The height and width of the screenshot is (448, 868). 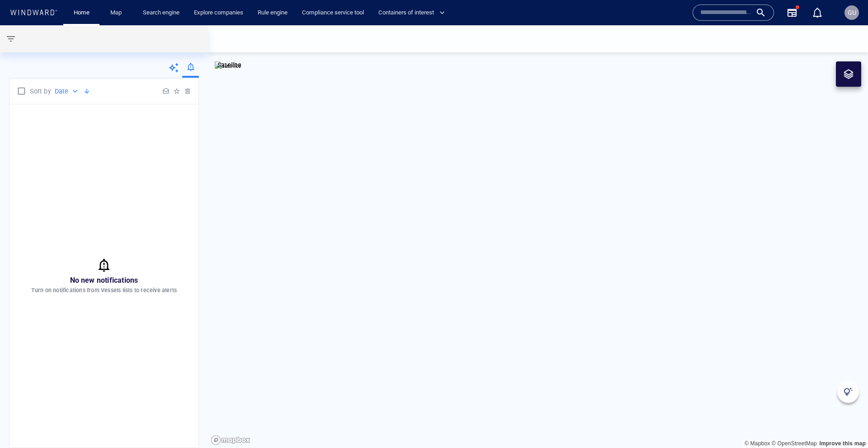 I want to click on a: Home, so click(x=81, y=13).